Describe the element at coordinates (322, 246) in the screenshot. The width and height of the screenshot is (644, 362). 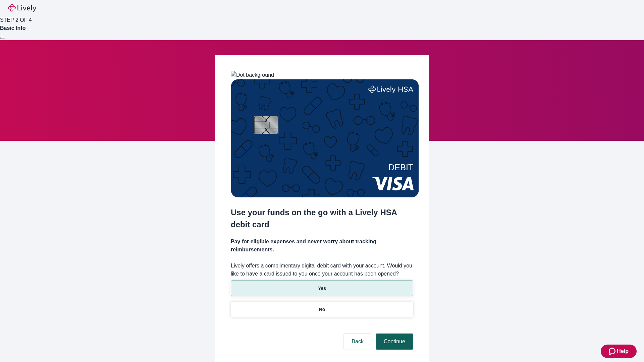
I see `h4: Pay for eligible expenses and never worry about tracking reimbursements.` at that location.